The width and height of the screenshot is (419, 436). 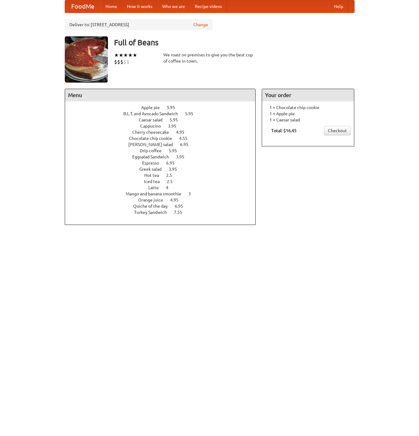 What do you see at coordinates (181, 212) in the screenshot?
I see `span: 7.55` at bounding box center [181, 212].